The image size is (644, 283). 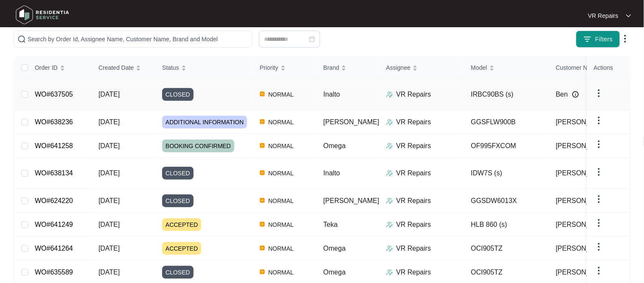 I want to click on img: residentia service logo, so click(x=42, y=15).